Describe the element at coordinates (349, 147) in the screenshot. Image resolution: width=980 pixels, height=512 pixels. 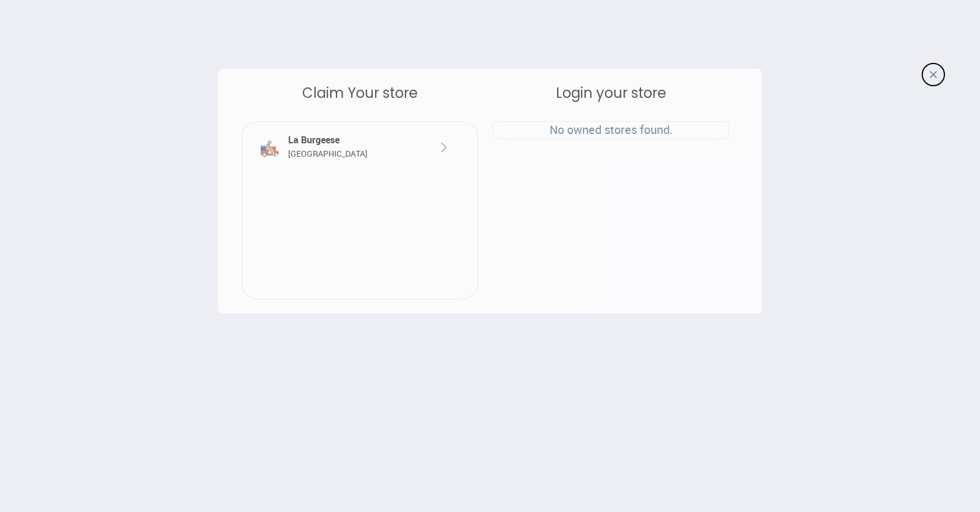
I see `div: La Burgeese` at that location.